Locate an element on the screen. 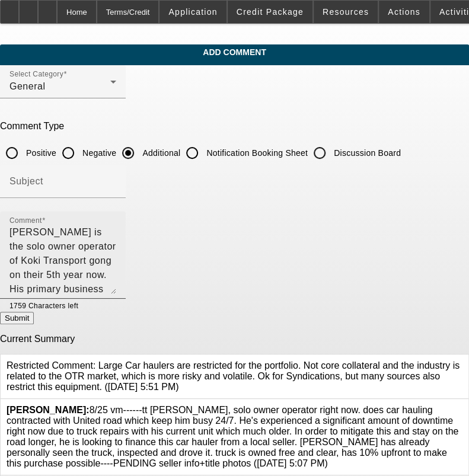  button: Actions is located at coordinates (404, 12).